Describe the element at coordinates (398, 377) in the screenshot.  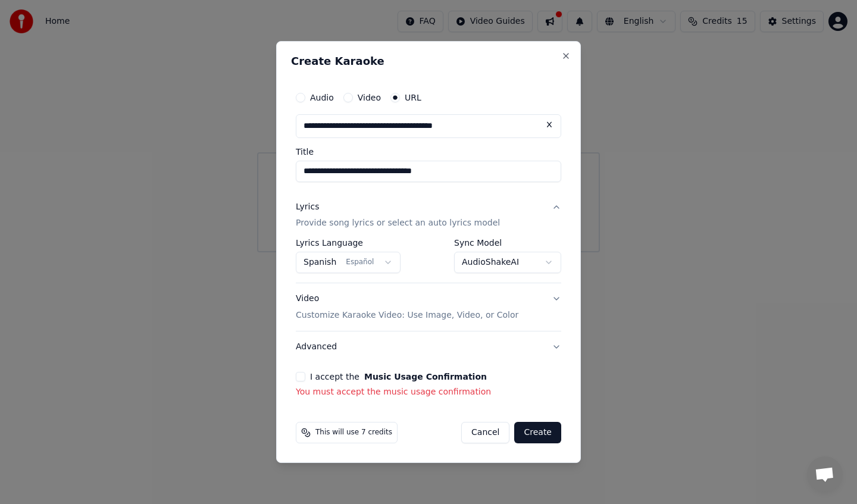
I see `label: I accept the` at that location.